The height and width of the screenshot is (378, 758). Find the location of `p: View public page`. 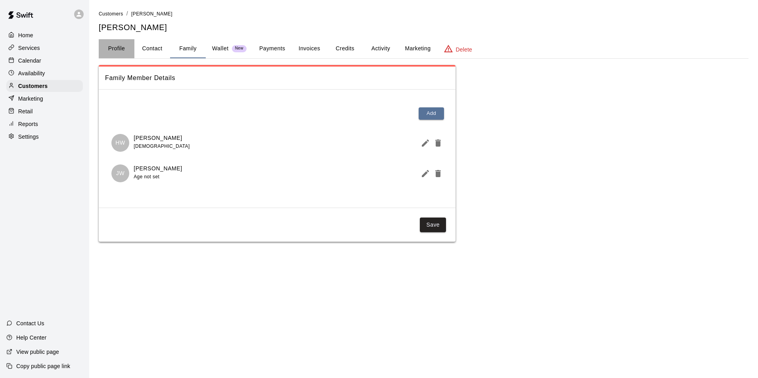

p: View public page is located at coordinates (38, 352).